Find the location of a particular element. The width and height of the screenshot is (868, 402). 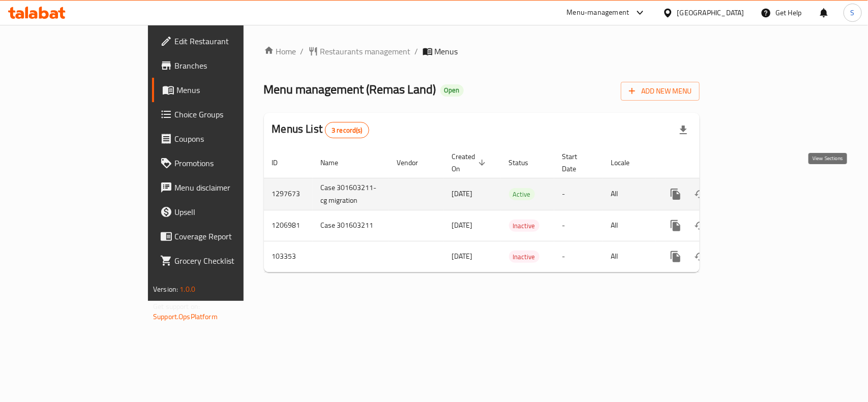

a: Menu disclaimer is located at coordinates (222, 188).